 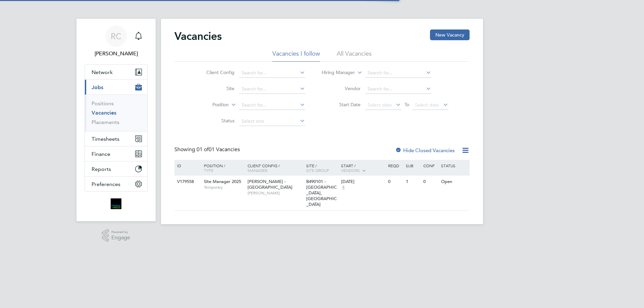 What do you see at coordinates (106, 122) in the screenshot?
I see `a: Placements` at bounding box center [106, 122].